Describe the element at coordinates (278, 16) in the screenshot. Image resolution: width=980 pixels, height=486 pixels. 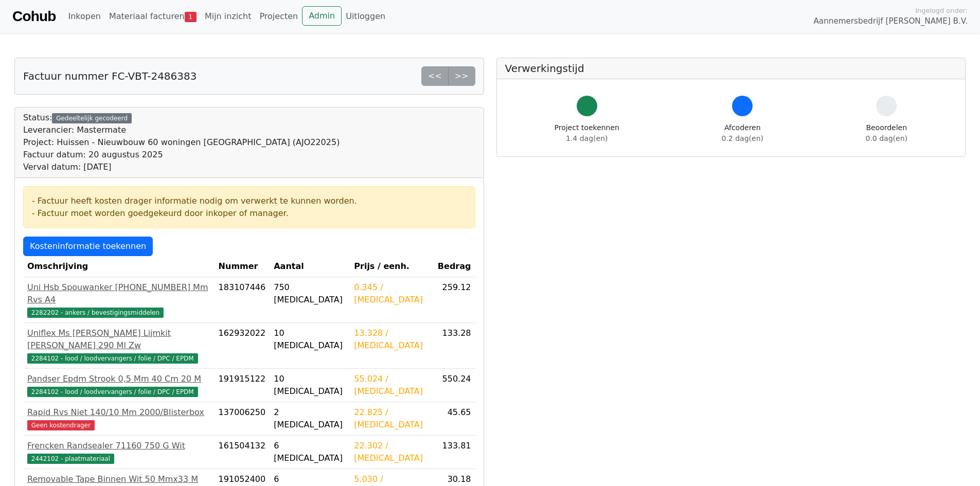
I see `a: Projecten` at that location.